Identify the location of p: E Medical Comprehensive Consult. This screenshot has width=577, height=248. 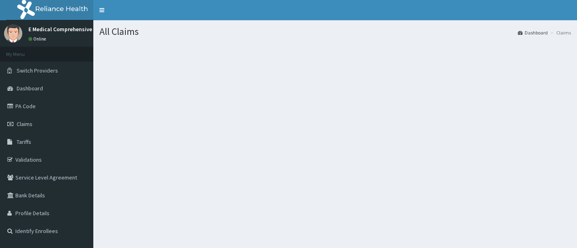
(71, 29).